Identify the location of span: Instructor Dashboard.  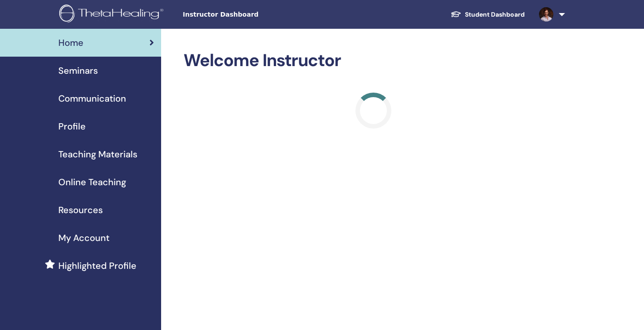
(250, 15).